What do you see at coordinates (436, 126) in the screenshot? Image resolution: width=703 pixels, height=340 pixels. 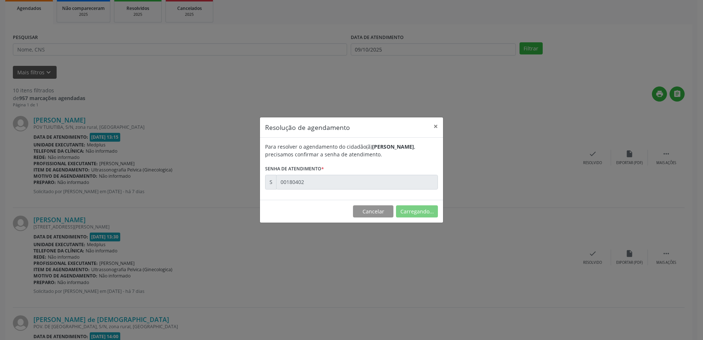 I see `button: Close` at bounding box center [436, 126].